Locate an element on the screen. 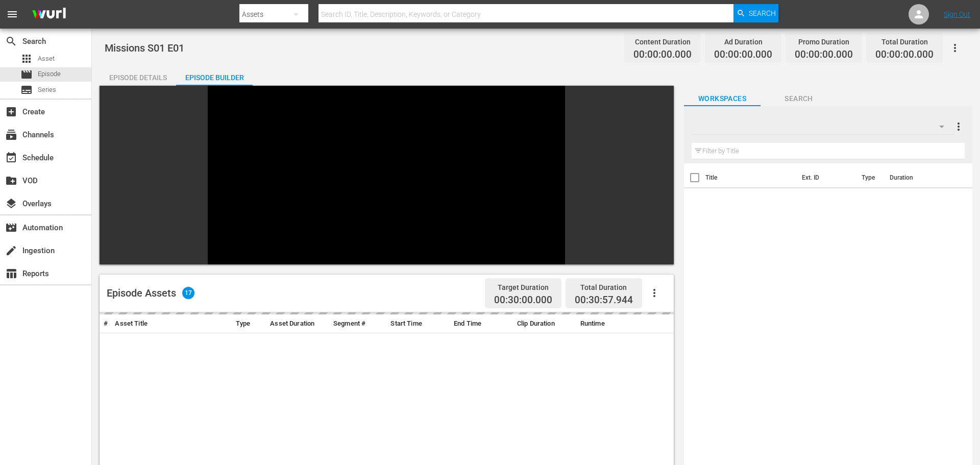 The height and width of the screenshot is (465, 980). button: Episode Details is located at coordinates (138, 75).